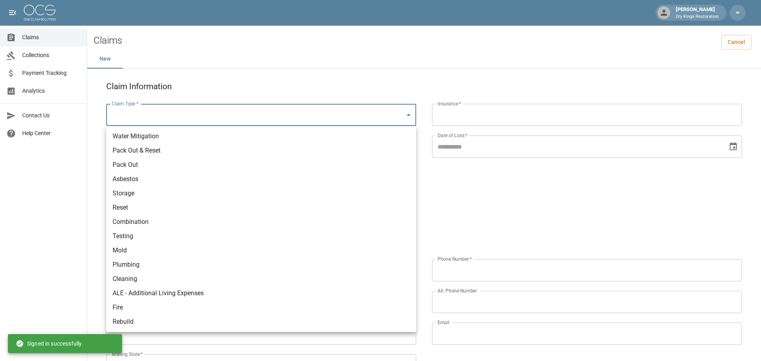 The width and height of the screenshot is (761, 361). Describe the element at coordinates (261, 250) in the screenshot. I see `li: Mold` at that location.